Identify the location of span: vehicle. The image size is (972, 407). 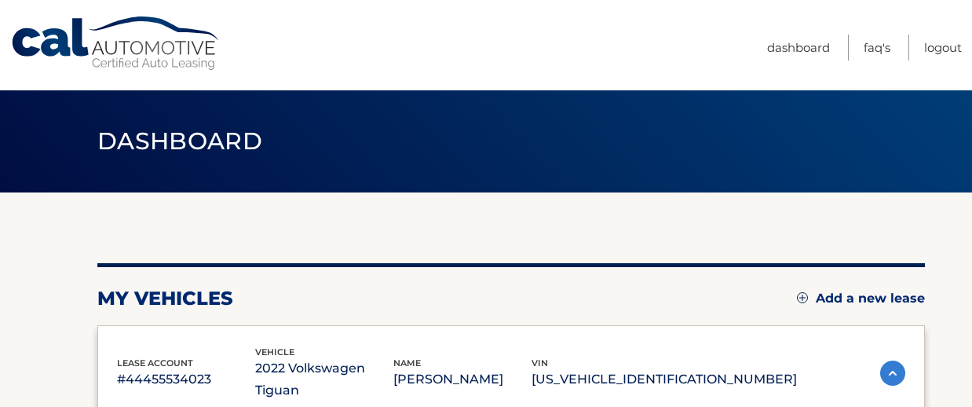
(275, 352).